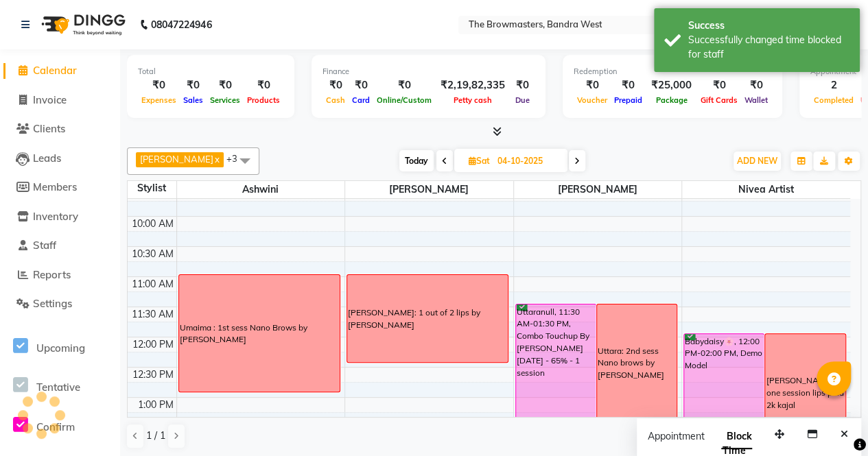 Image resolution: width=868 pixels, height=456 pixels. I want to click on span: Sales, so click(193, 101).